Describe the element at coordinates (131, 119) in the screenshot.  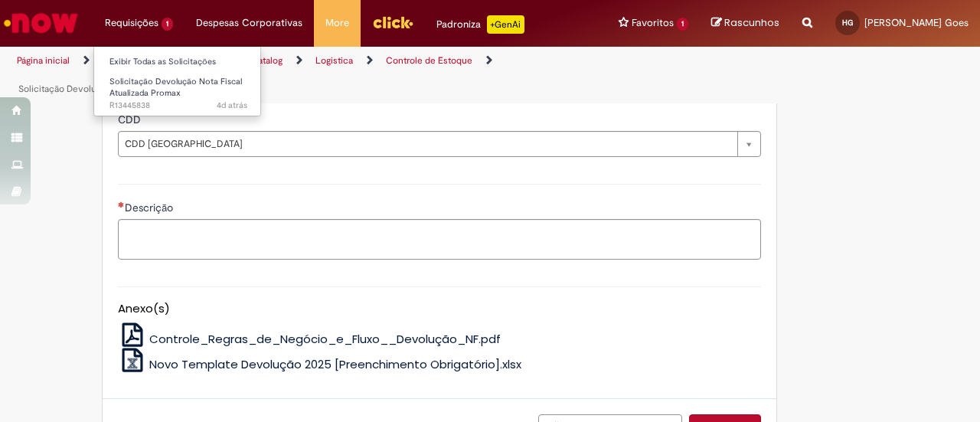
I see `span: CDD` at that location.